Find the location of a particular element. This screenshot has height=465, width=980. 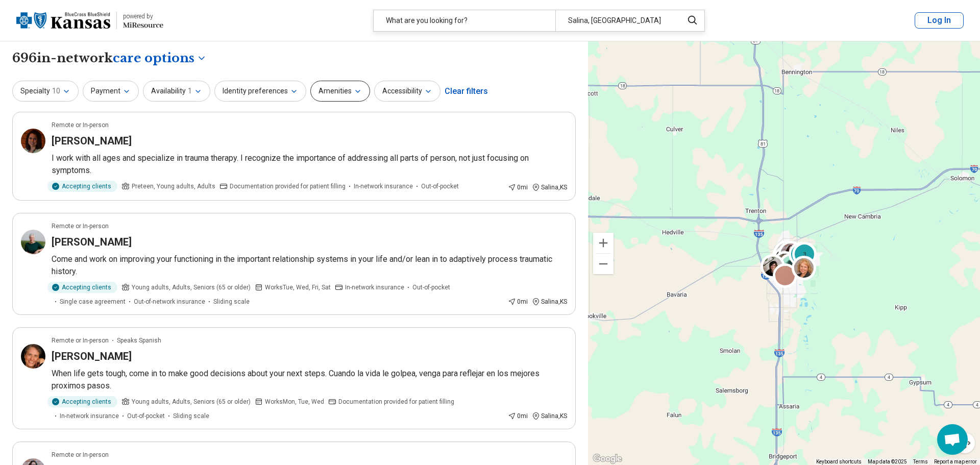

div: What are you looking for? is located at coordinates (465, 20).